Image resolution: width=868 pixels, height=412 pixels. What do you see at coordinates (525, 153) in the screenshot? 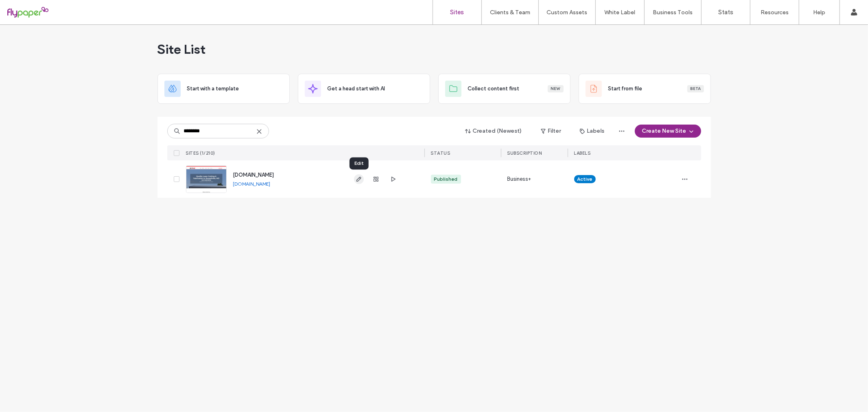
I see `span: SUBSCRIPTION` at bounding box center [525, 153].